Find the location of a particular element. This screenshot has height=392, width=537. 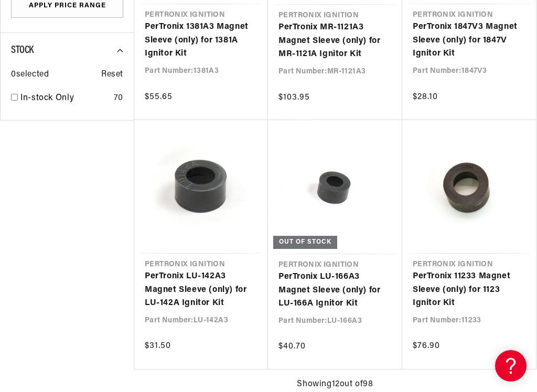

span: Showing 12 out of 98 is located at coordinates (335, 384).